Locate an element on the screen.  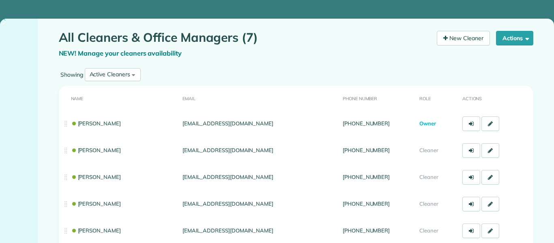
span: NEW! Manage your cleaners availability is located at coordinates (120, 53).